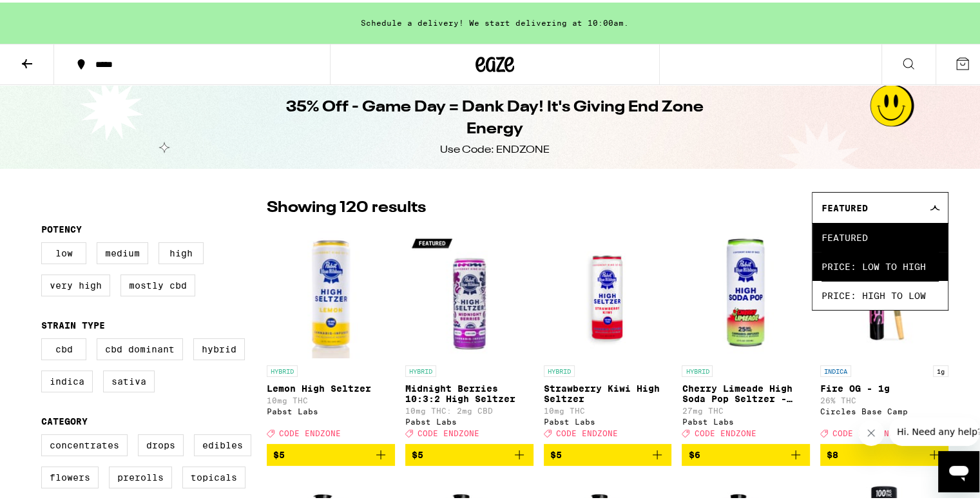 The width and height of the screenshot is (980, 500). Describe the element at coordinates (64, 418) in the screenshot. I see `legend: Category` at that location.